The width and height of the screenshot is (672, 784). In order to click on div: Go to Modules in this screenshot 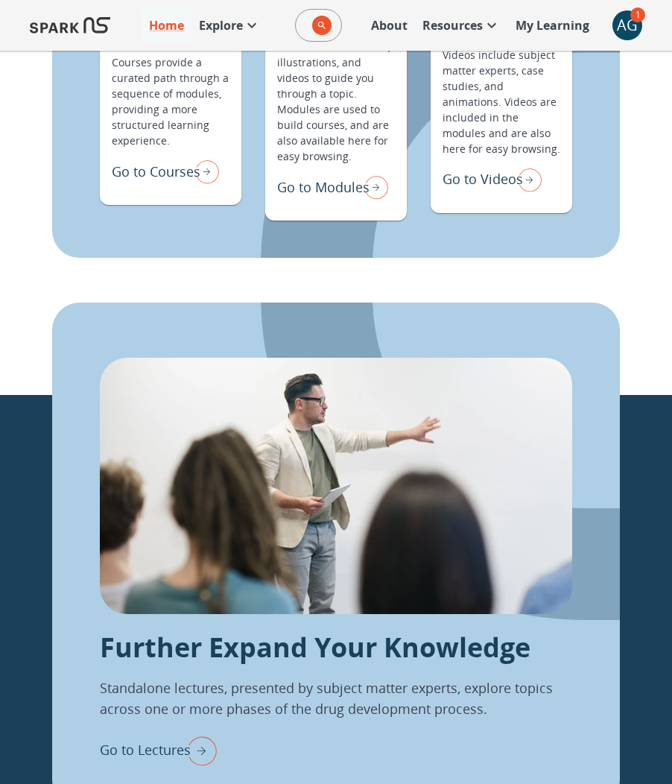, I will do `click(333, 187)`.